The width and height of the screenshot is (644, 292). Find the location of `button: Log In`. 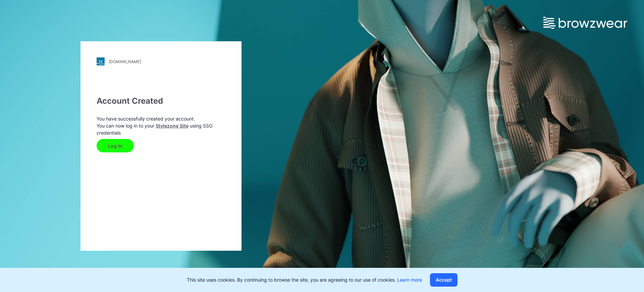

button: Log In is located at coordinates (115, 146).